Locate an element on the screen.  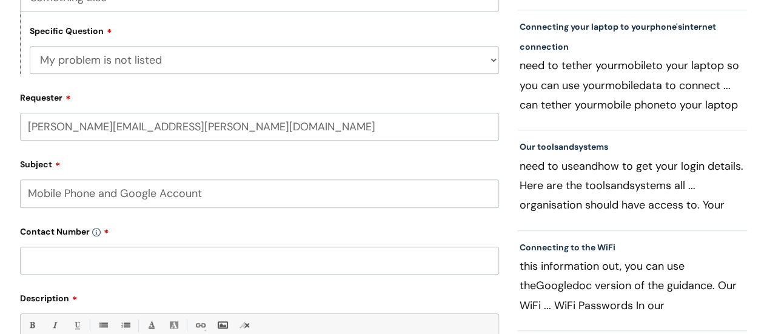
a: Connecting your laptop to yourphone'sinternet connection is located at coordinates (618, 36).